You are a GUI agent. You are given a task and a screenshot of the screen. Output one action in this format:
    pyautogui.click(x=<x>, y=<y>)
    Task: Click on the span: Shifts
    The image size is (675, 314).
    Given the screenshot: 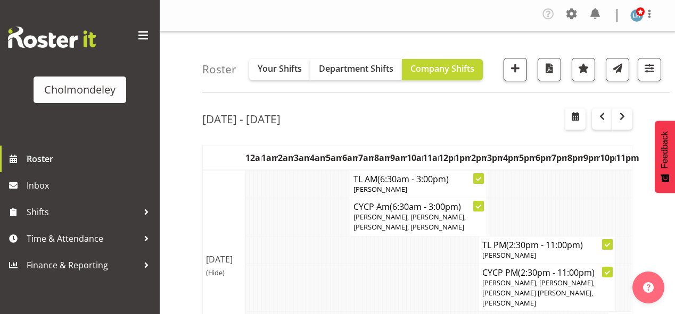 What is the action you would take?
    pyautogui.click(x=82, y=212)
    